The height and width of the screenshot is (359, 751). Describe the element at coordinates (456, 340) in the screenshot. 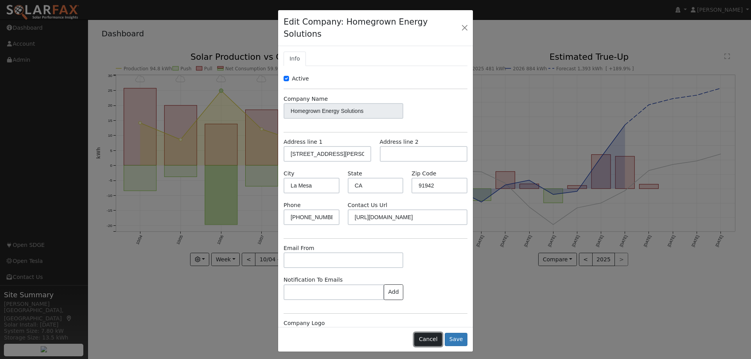

I see `button: Save` at that location.